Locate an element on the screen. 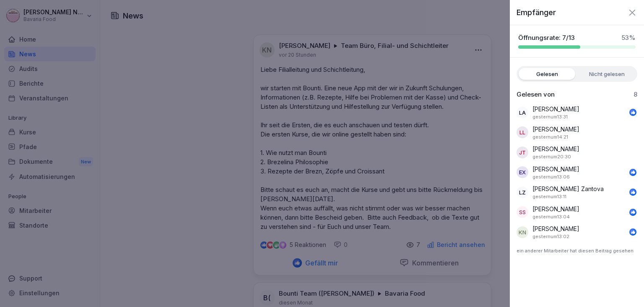  p: Gelesen von is located at coordinates (535, 95).